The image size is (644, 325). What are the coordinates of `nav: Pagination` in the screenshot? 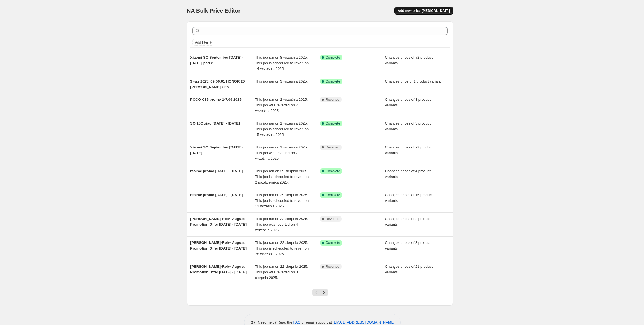 It's located at (320, 293).